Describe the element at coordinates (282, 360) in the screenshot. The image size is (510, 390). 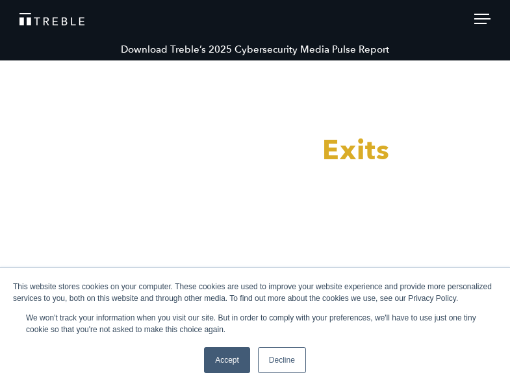
I see `a: Decline` at that location.